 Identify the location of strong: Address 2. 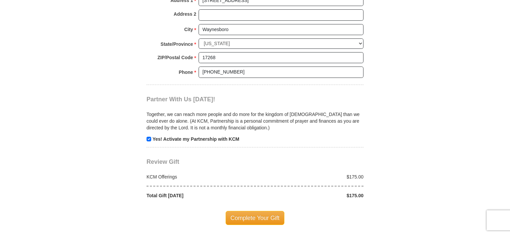
(185, 14).